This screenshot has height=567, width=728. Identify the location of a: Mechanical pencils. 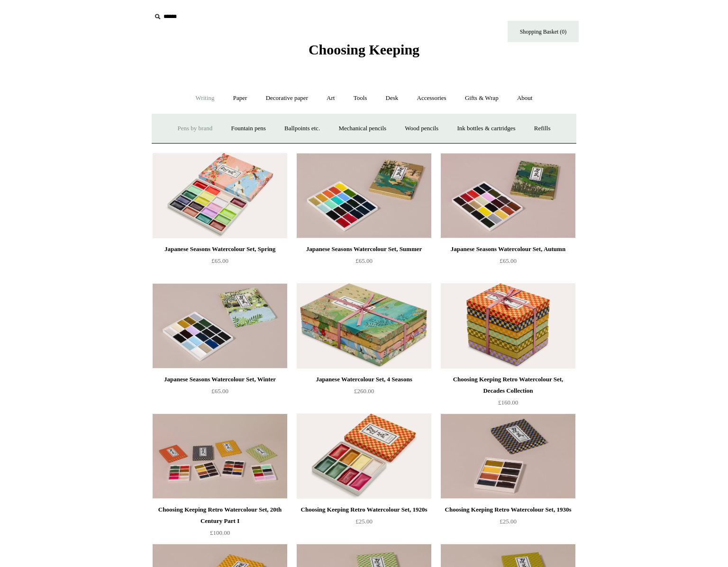
(362, 129).